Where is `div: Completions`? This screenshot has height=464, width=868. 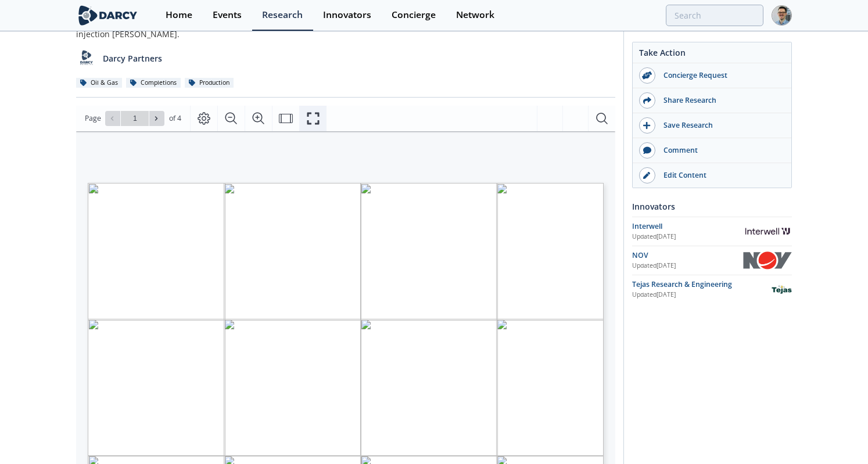
div: Completions is located at coordinates (154, 83).